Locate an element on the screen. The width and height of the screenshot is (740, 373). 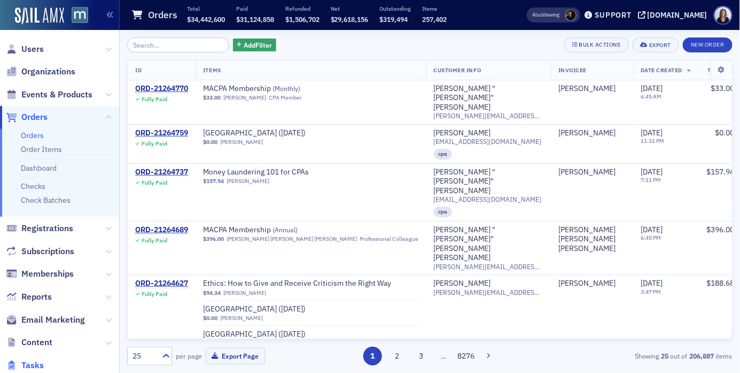
div: Also is located at coordinates (538, 14).